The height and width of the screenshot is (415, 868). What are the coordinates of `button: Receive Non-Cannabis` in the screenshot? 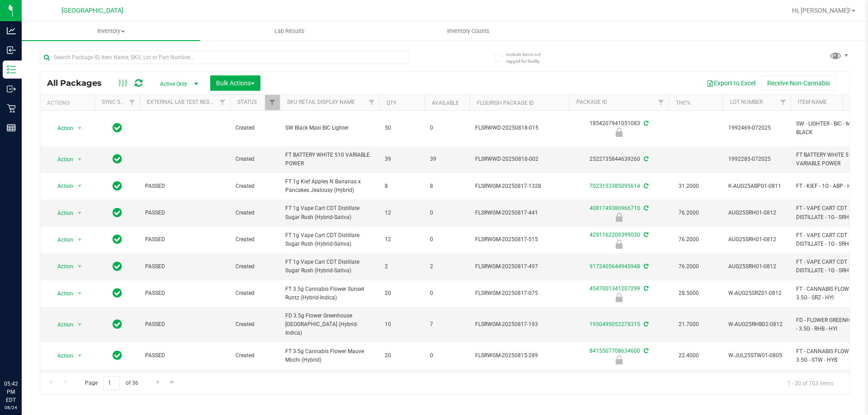 It's located at (799, 83).